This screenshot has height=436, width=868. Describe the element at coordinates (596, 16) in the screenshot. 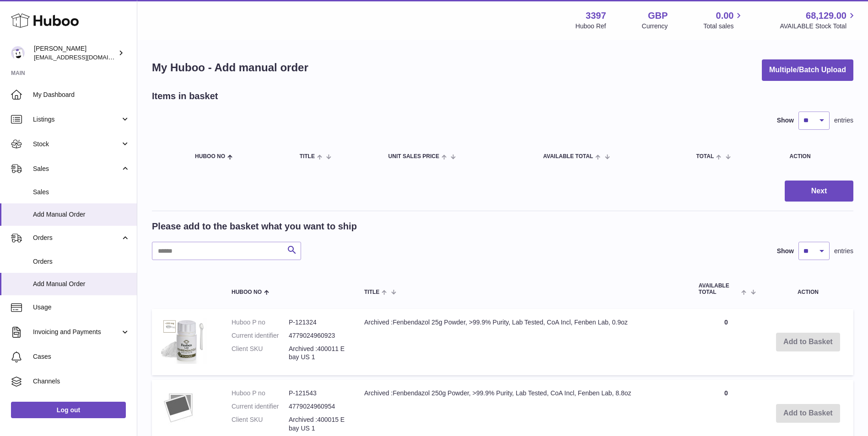

I see `strong: 3397` at that location.